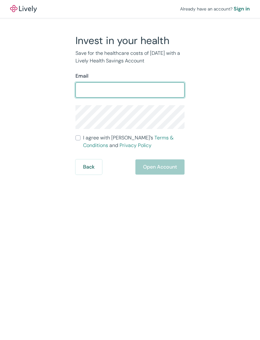 The image size is (260, 340). I want to click on div: Sign in, so click(242, 9).